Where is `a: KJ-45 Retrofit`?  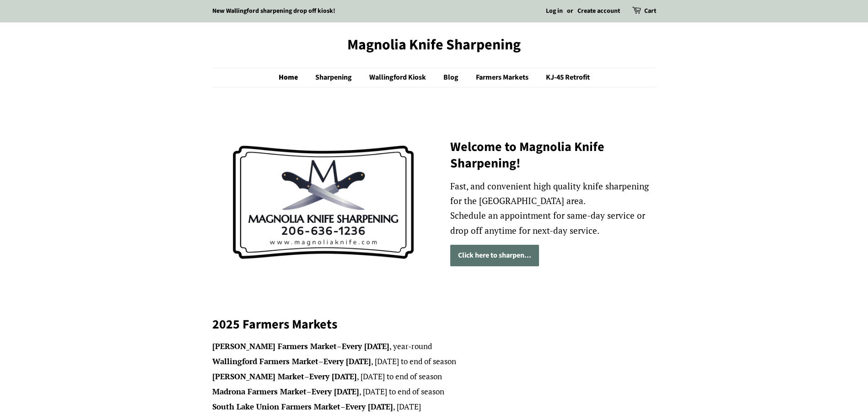
a: KJ-45 Retrofit is located at coordinates (564, 77).